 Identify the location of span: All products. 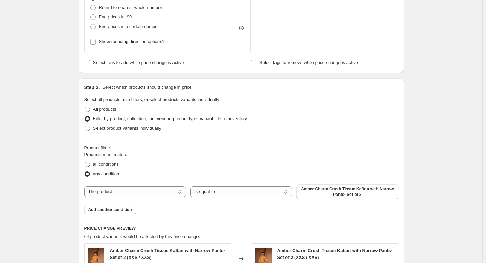
(105, 109).